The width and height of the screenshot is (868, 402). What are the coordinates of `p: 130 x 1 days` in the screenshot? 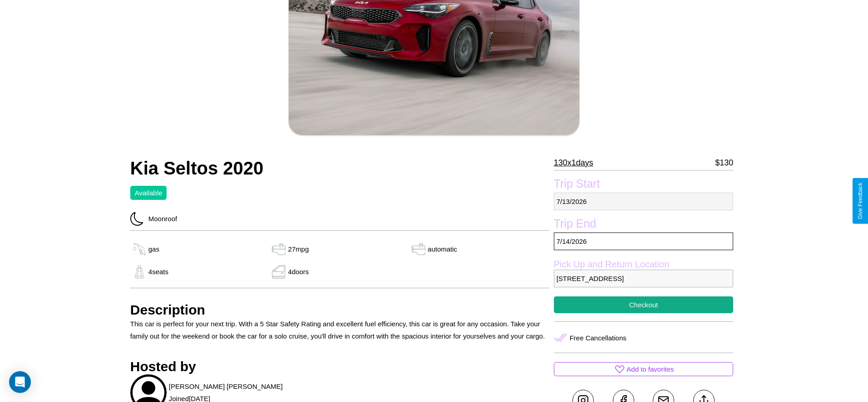 It's located at (574, 163).